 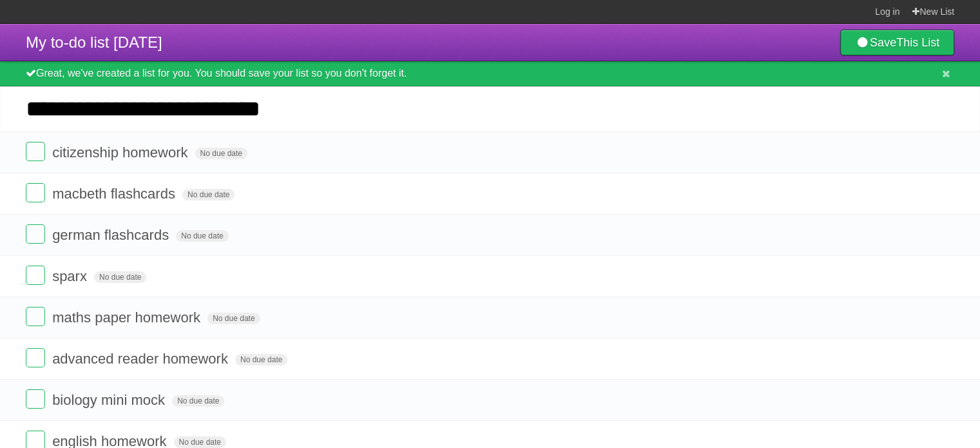 I want to click on span: macbeth flashcards, so click(x=115, y=193).